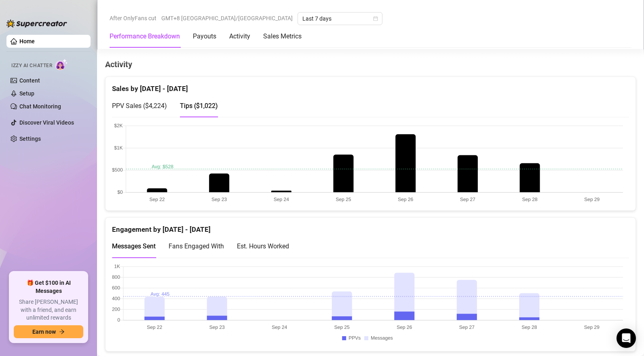  I want to click on span: Fans Engaged With, so click(196, 246).